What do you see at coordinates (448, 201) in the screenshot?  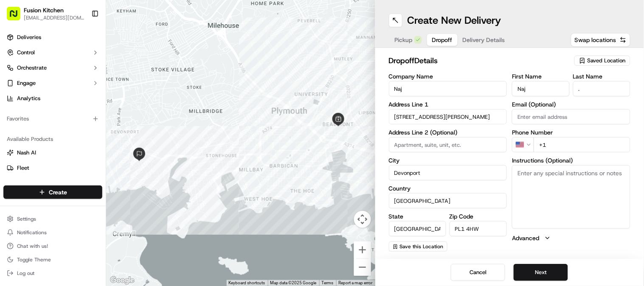 I see `input: Enter country` at bounding box center [448, 201].